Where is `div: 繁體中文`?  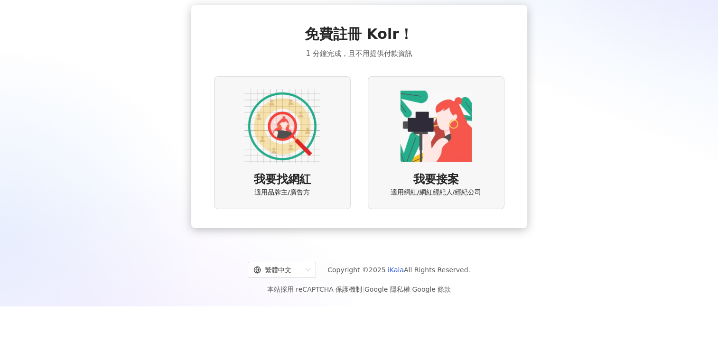
div: 繁體中文 is located at coordinates (278, 270).